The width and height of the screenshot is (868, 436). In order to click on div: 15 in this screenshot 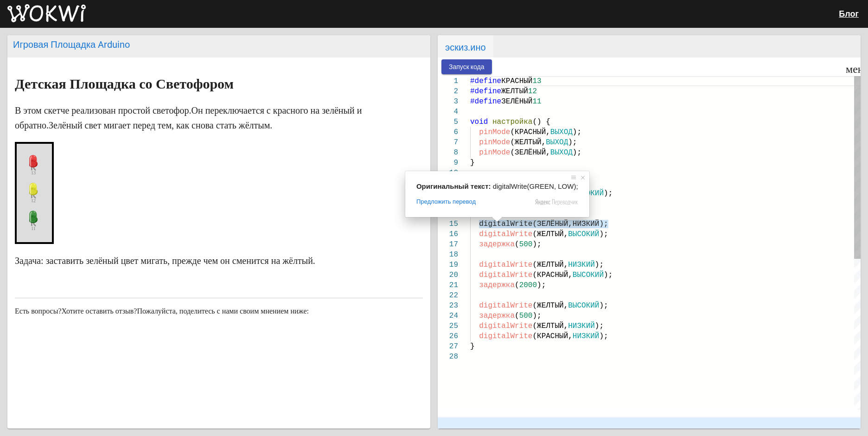, I will do `click(448, 224)`.